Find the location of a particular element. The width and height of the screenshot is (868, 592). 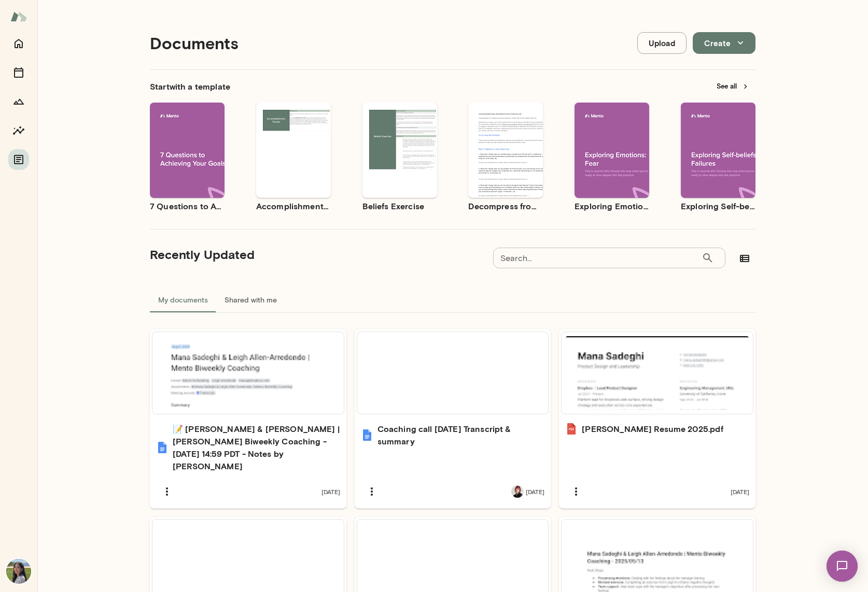

button: Insights is located at coordinates (19, 131).